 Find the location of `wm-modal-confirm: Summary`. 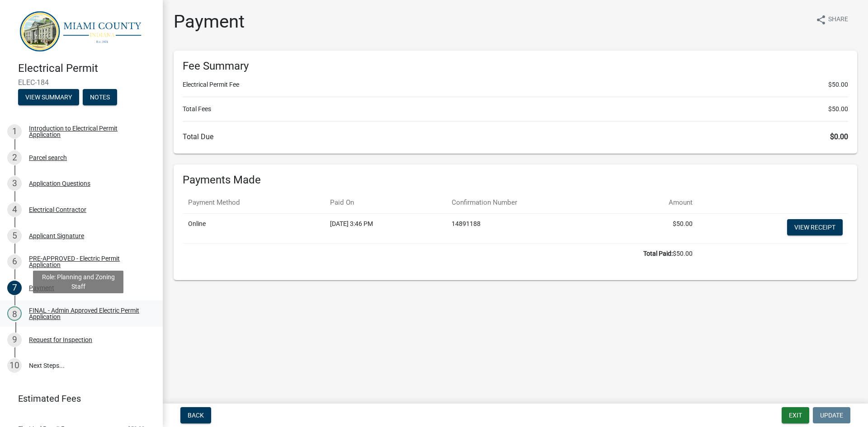

wm-modal-confirm: Summary is located at coordinates (49, 99).